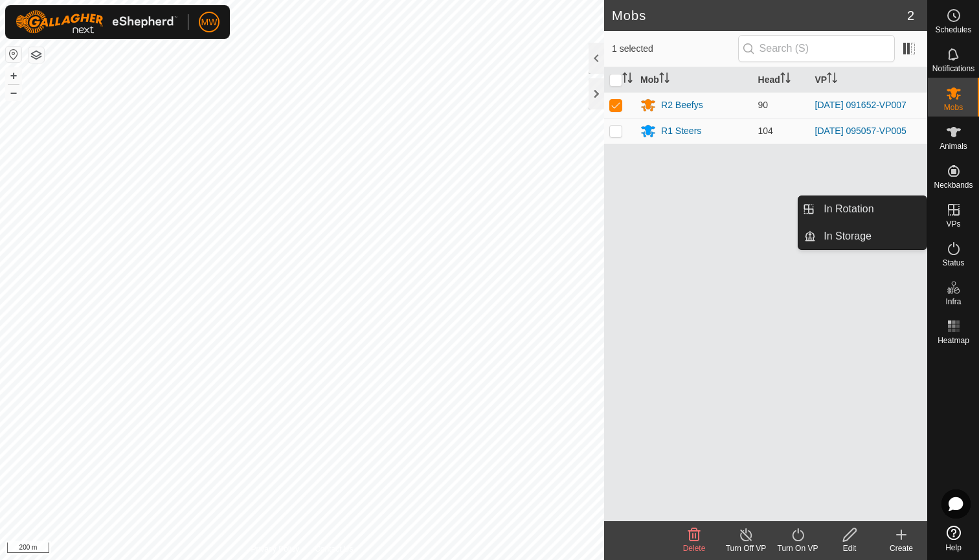  I want to click on span: In Storage, so click(848, 236).